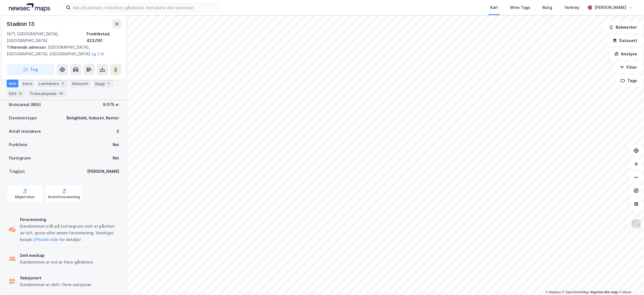 This screenshot has width=644, height=295. What do you see at coordinates (20, 158) in the screenshot?
I see `div: Festegrunn` at bounding box center [20, 158].